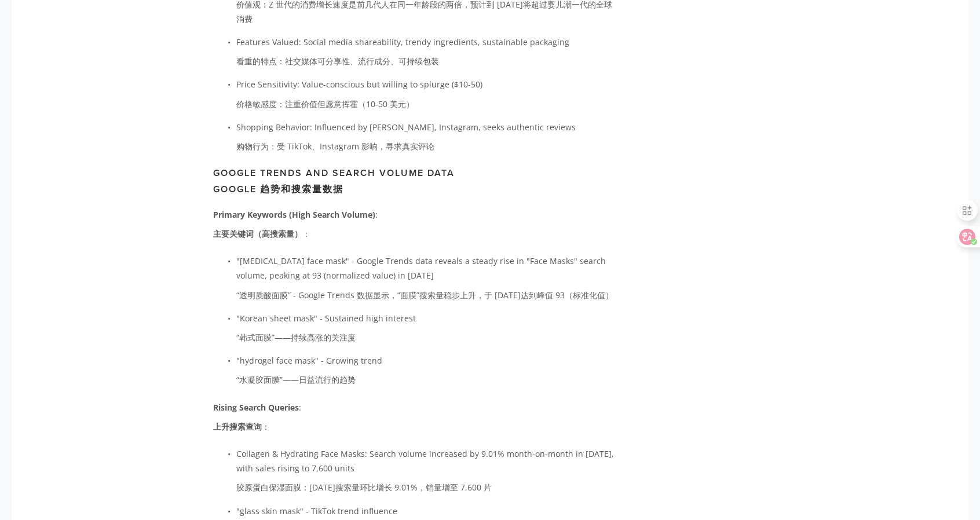  What do you see at coordinates (338, 61) in the screenshot?
I see `font: 看重的特点：社交媒体可分享性、流行成分、可持续包装` at bounding box center [338, 61].